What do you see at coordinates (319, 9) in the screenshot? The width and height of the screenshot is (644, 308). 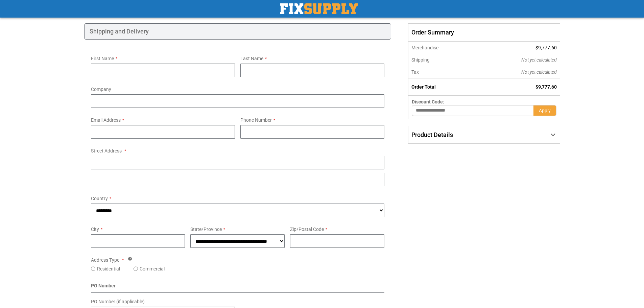 I see `a: store logo` at bounding box center [319, 9].